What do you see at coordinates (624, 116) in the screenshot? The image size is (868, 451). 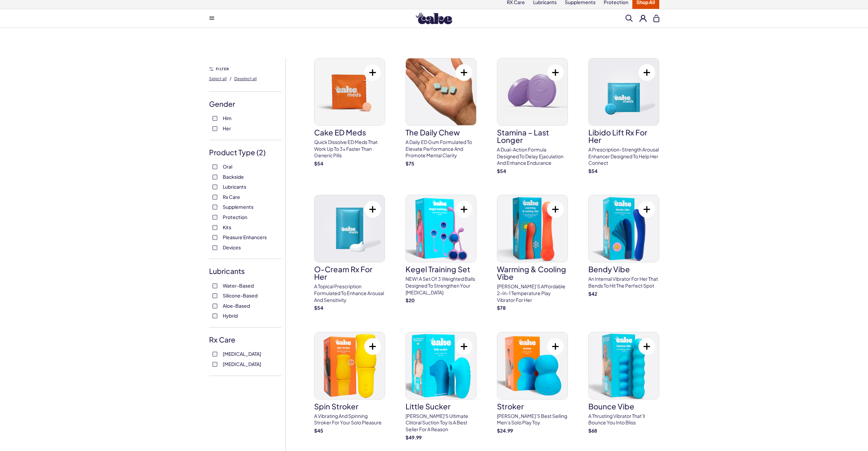 I see `a: Libido Lift Rx For HerLibido Lift Rx For HerA prescription-strength arousal enhancer designed to ...` at bounding box center [624, 116].